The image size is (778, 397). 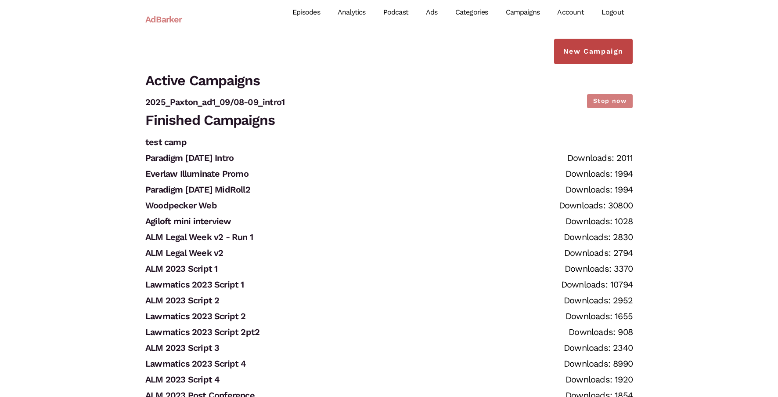 I want to click on div: Downloads: 8990, so click(x=598, y=363).